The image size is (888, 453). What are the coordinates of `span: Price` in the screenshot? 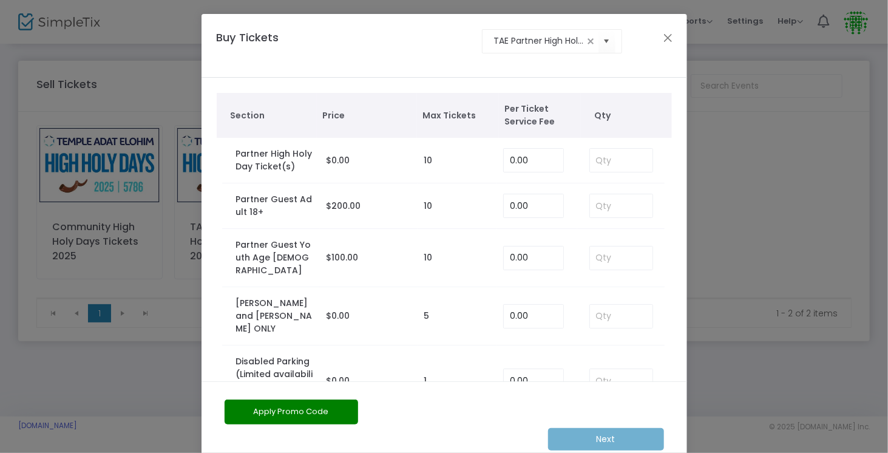 It's located at (367, 115).